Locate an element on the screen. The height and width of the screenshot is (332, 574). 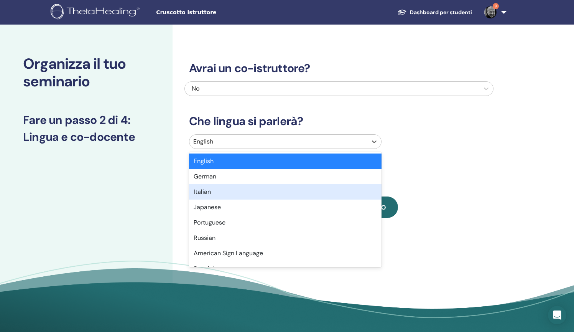
div: English is located at coordinates (285, 161).